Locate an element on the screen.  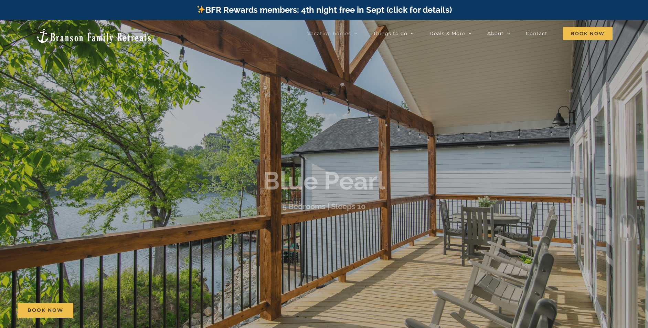
img: Branson Family Retreats Logo is located at coordinates (94, 36).